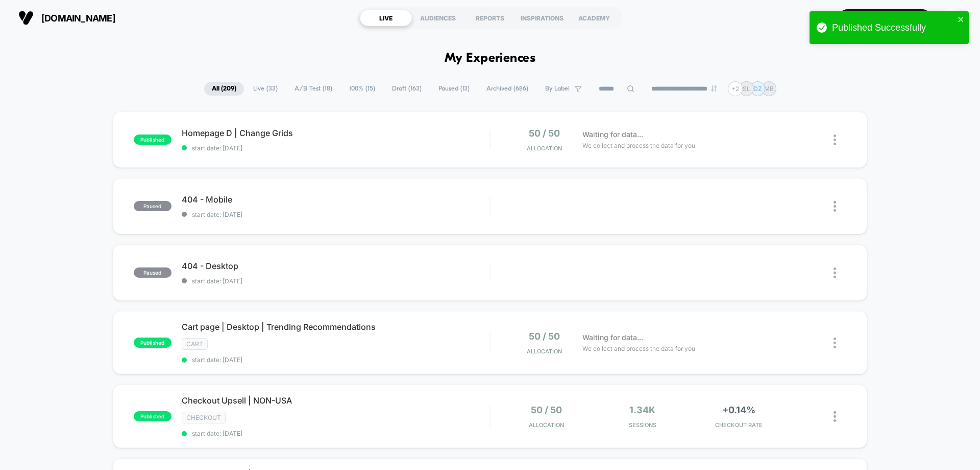 Image resolution: width=980 pixels, height=470 pixels. I want to click on div: AUDIENCES, so click(438, 18).